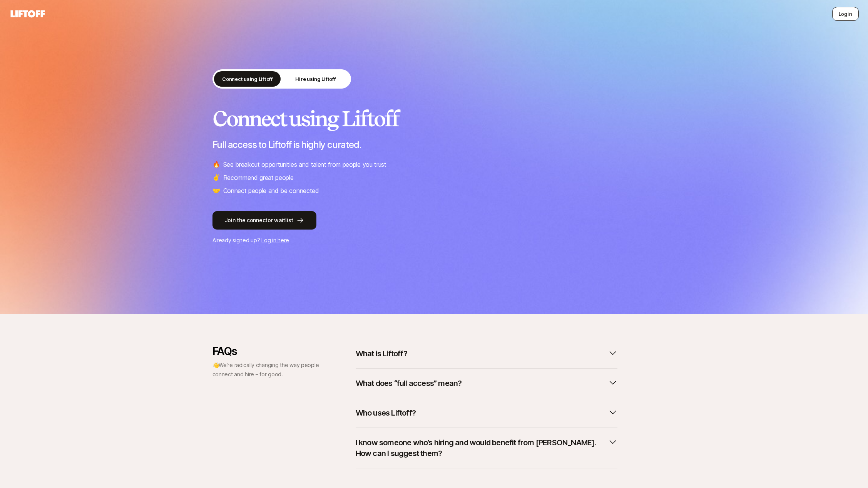 This screenshot has width=868, height=488. I want to click on button: What is Liftoff?, so click(487, 353).